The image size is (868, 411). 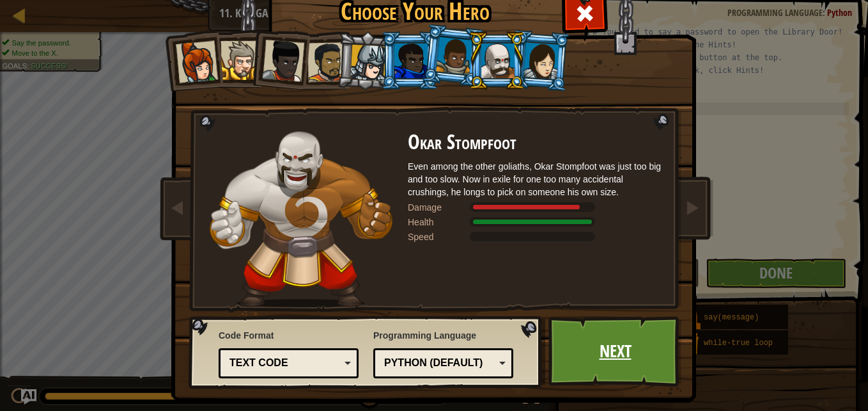 I want to click on li: Hattori Hanzō, so click(x=366, y=61).